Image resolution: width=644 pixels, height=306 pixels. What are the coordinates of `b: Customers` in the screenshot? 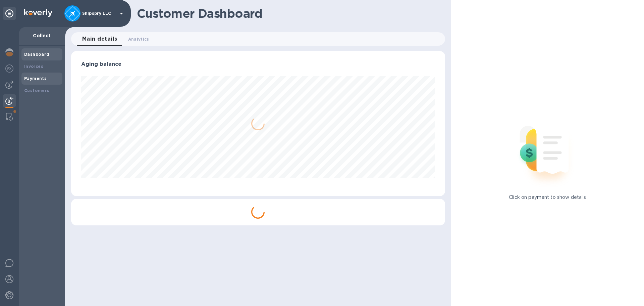 It's located at (37, 90).